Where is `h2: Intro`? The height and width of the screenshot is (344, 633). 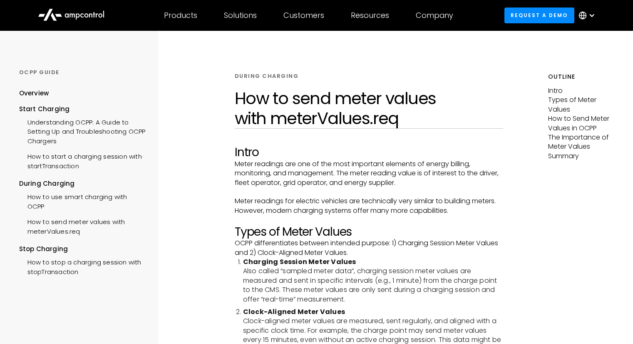 h2: Intro is located at coordinates (369, 152).